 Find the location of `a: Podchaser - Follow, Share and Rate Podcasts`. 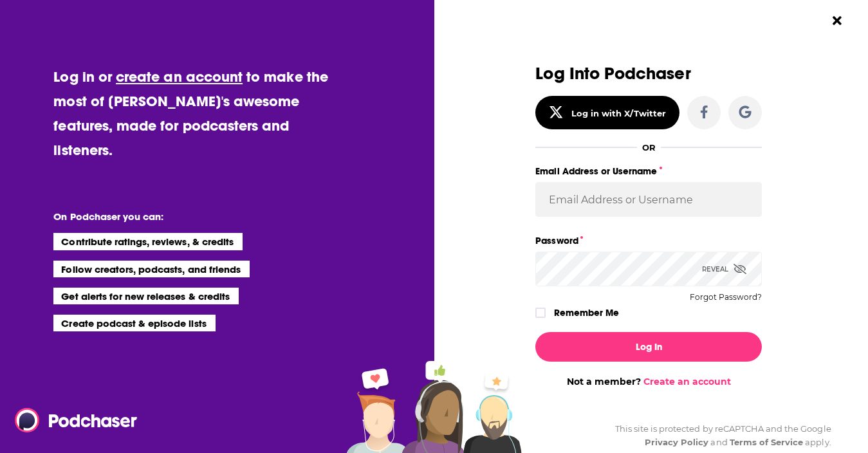

a: Podchaser - Follow, Share and Rate Podcasts is located at coordinates (72, 420).